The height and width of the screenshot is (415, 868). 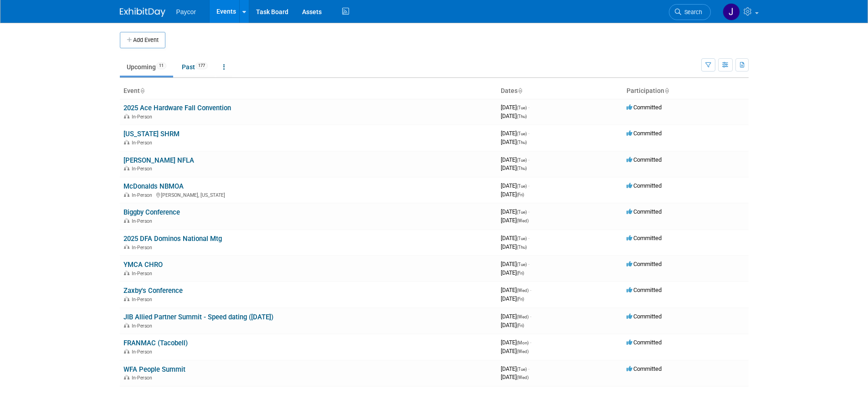 I want to click on a: Biggby Conference, so click(x=152, y=212).